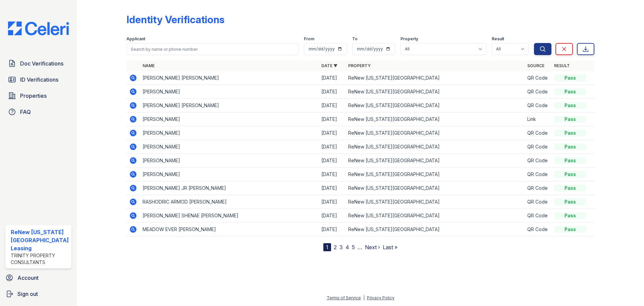 This screenshot has width=644, height=306. I want to click on span: Account, so click(28, 278).